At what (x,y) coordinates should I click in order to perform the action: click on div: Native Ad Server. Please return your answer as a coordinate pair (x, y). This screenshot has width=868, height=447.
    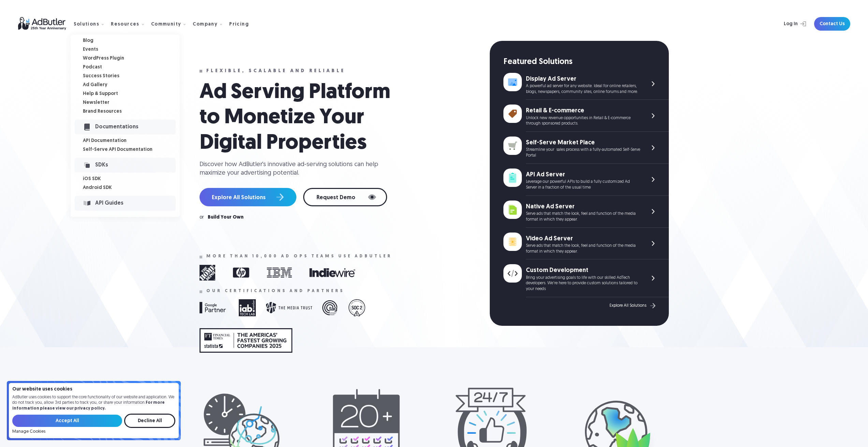
    Looking at the image, I should click on (583, 207).